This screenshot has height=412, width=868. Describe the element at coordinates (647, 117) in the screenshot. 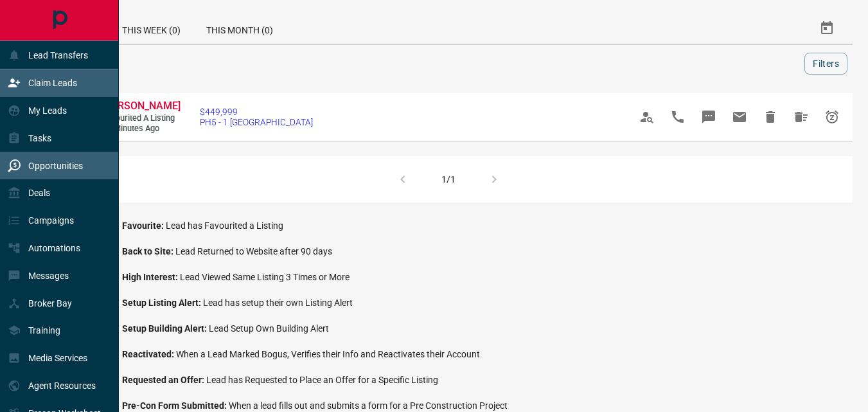

I see `span: View Profile` at that location.